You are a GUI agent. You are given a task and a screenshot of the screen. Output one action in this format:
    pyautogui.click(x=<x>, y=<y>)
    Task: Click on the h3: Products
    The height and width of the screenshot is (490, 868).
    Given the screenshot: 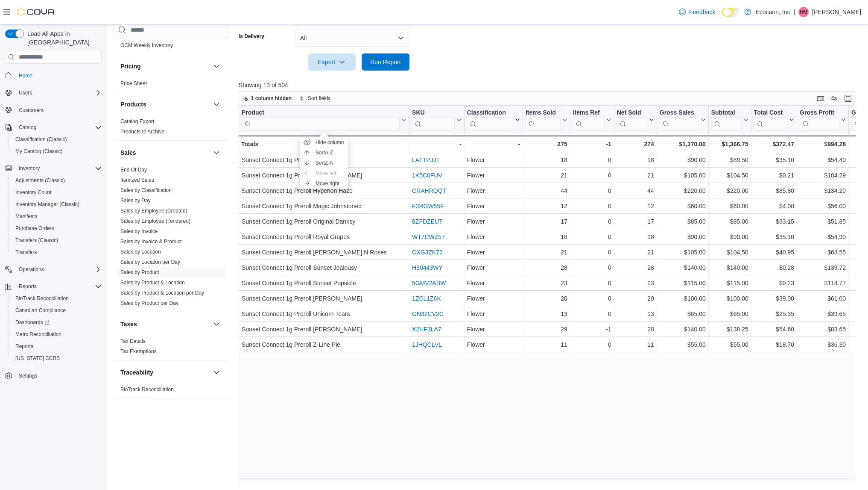 What is the action you would take?
    pyautogui.click(x=134, y=104)
    